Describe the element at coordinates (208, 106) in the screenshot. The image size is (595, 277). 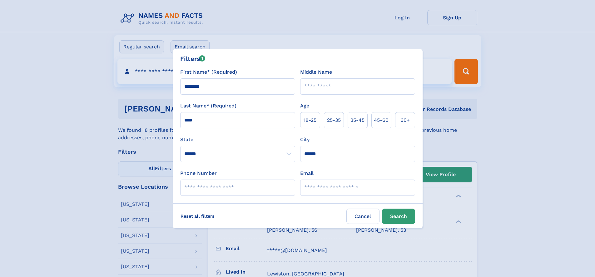
I see `label: Last Name* (Required)` at that location.